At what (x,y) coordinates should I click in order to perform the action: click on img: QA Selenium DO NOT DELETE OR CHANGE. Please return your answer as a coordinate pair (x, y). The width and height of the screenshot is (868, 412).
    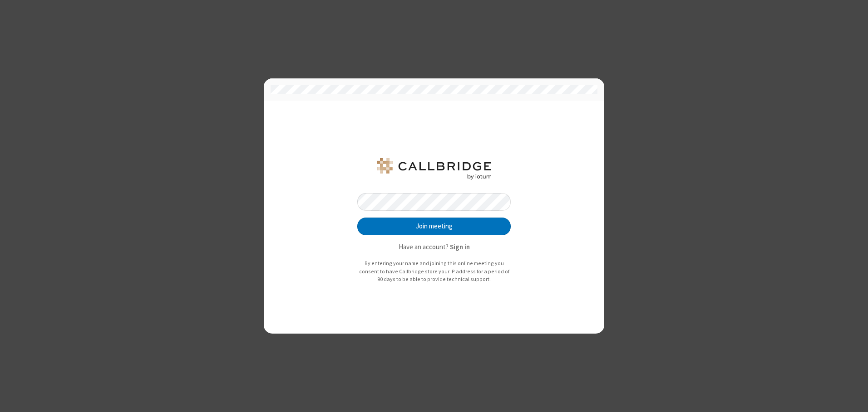
    Looking at the image, I should click on (434, 168).